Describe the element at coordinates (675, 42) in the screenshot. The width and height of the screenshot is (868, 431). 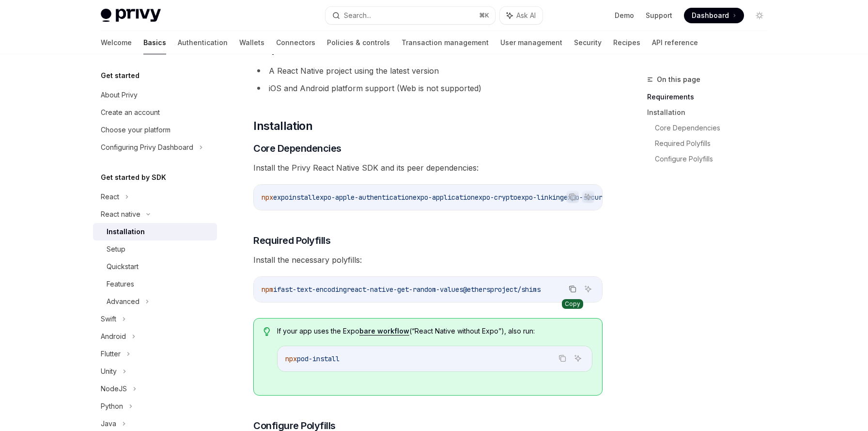
I see `a: API reference` at that location.